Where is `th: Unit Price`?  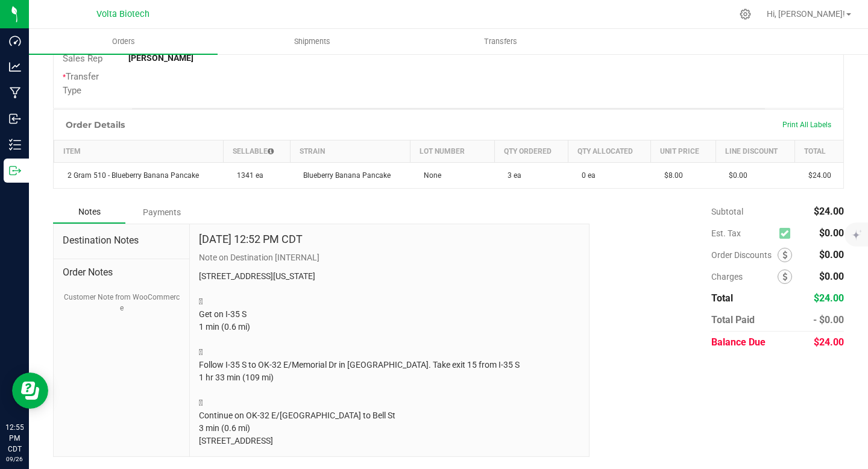 th: Unit Price is located at coordinates (683, 151).